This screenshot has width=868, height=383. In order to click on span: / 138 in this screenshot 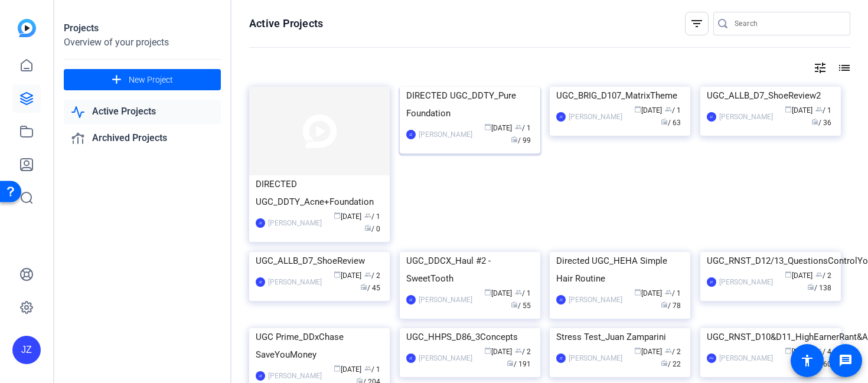, I will do `click(819, 288)`.